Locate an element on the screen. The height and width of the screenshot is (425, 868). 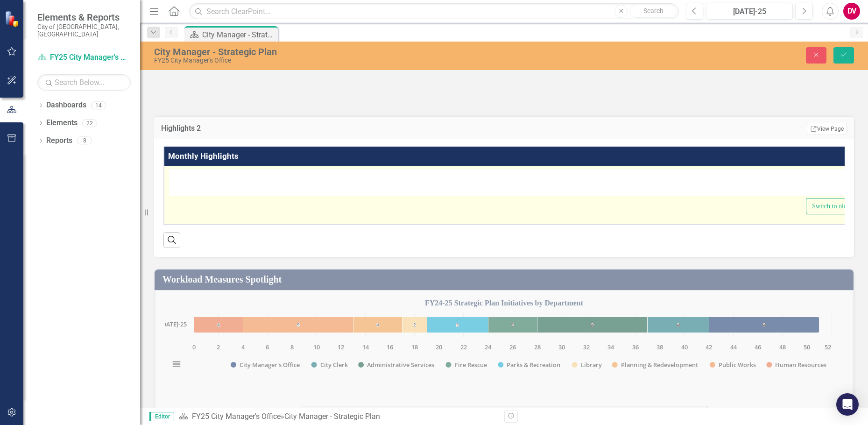
div: 22 is located at coordinates (90, 123).